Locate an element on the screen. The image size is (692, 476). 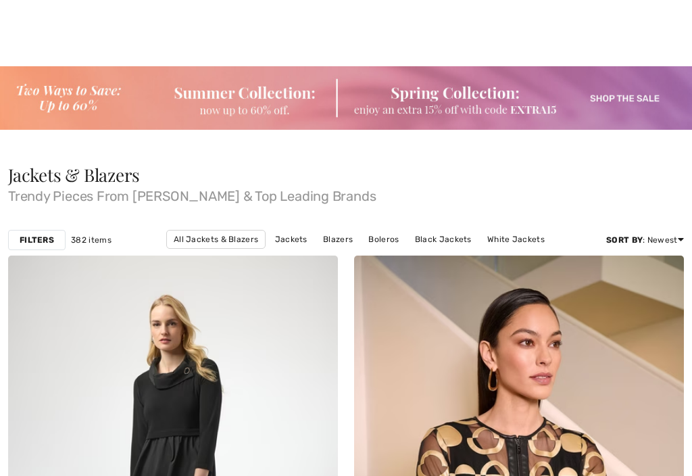
span: Jackets & Blazers is located at coordinates (74, 174).